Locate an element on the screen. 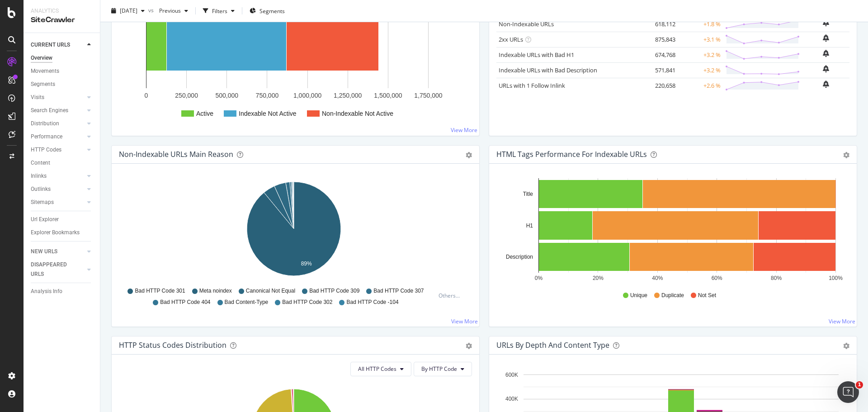 Image resolution: width=868 pixels, height=412 pixels. span: vs is located at coordinates (152, 9).